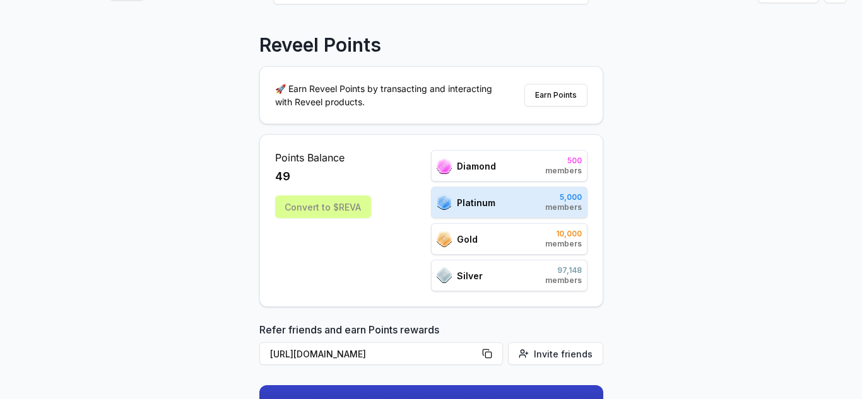 The image size is (862, 399). I want to click on p: 🚀 Earn Reveel Points by transacting and interacting with Reveel products., so click(389, 95).